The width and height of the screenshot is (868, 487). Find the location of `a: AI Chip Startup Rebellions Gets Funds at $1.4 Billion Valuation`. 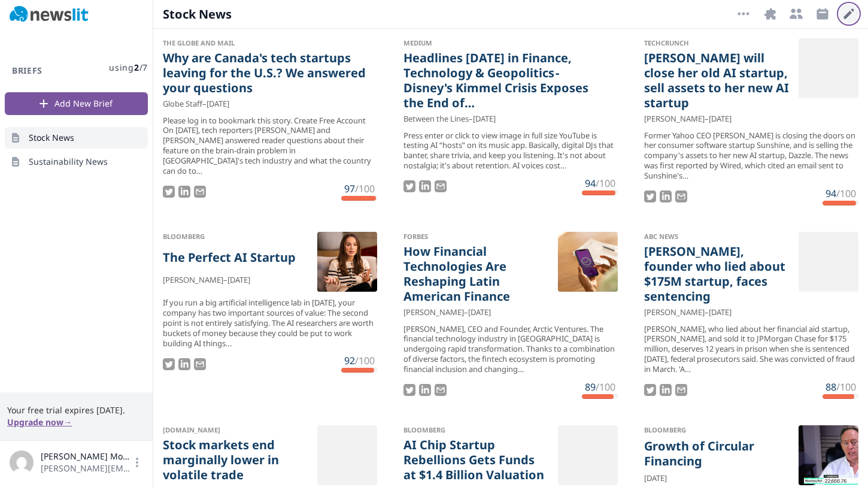

a: AI Chip Startup Rebellions Gets Funds at $1.4 Billion Valuation is located at coordinates (476, 459).